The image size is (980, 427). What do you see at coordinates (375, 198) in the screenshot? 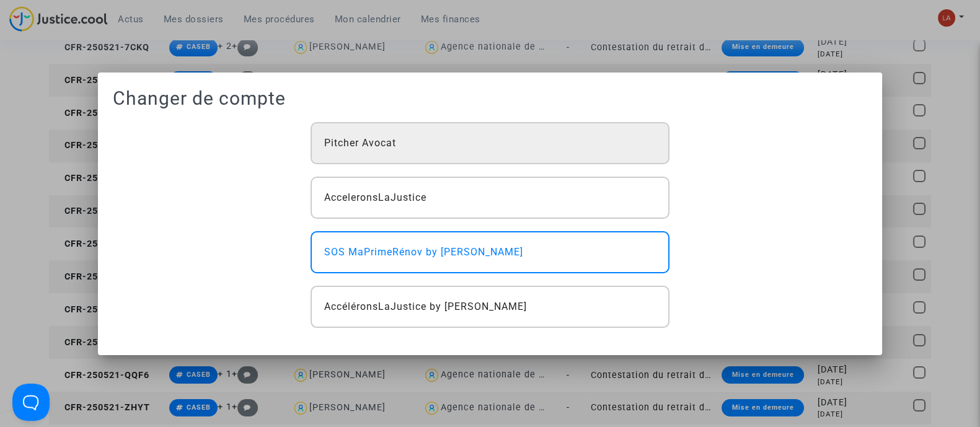
I see `span: AcceleronsLaJustice` at bounding box center [375, 198].